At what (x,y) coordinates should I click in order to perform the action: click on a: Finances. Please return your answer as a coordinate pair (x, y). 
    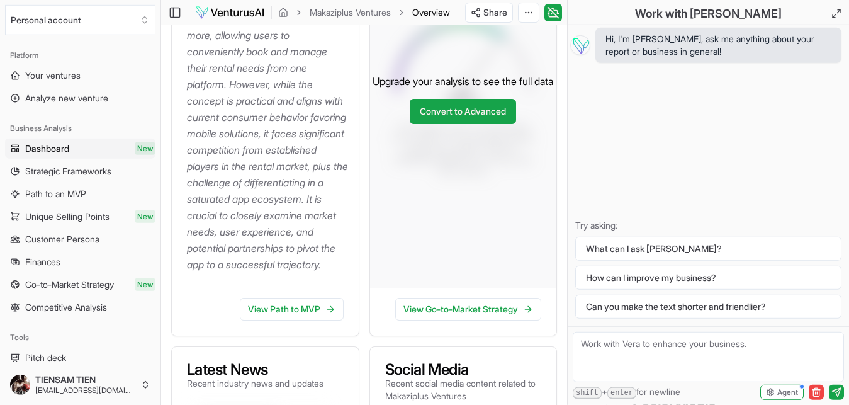
    Looking at the image, I should click on (80, 262).